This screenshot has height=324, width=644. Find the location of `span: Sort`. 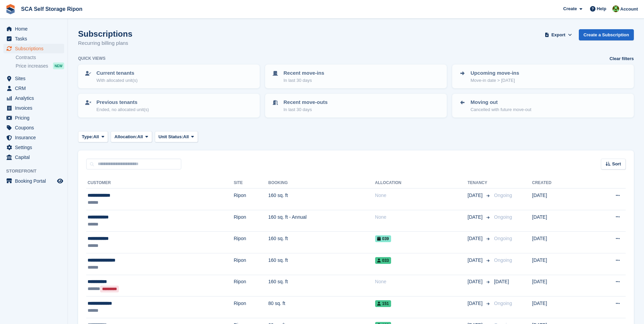

span: Sort is located at coordinates (616, 164).